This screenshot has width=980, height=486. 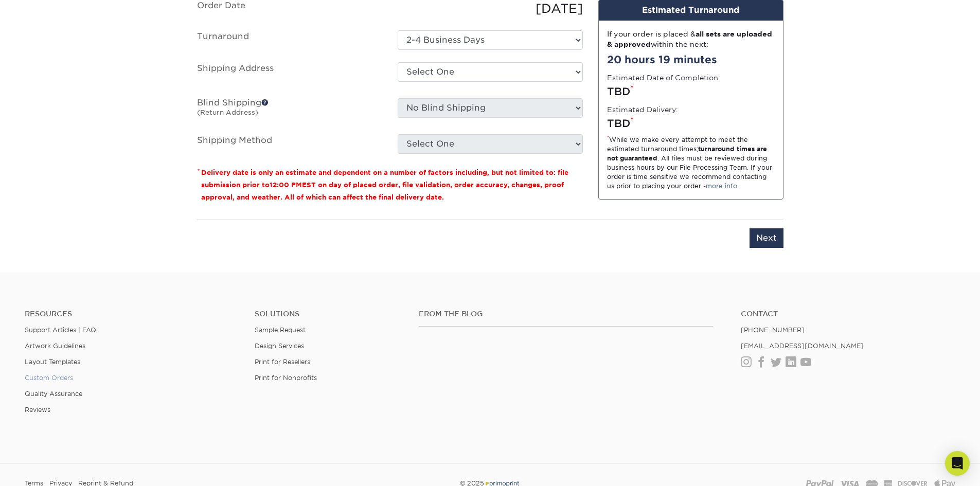 I want to click on a: Design Services, so click(x=279, y=346).